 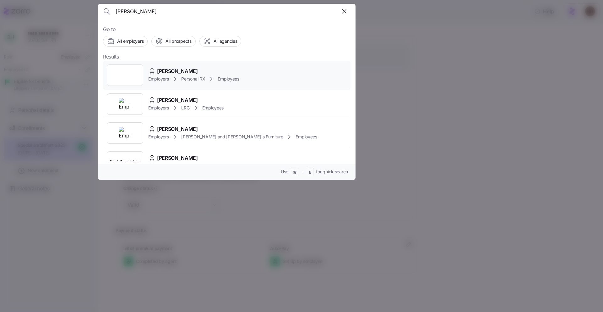 What do you see at coordinates (185, 108) in the screenshot?
I see `span: LRG` at bounding box center [185, 108].